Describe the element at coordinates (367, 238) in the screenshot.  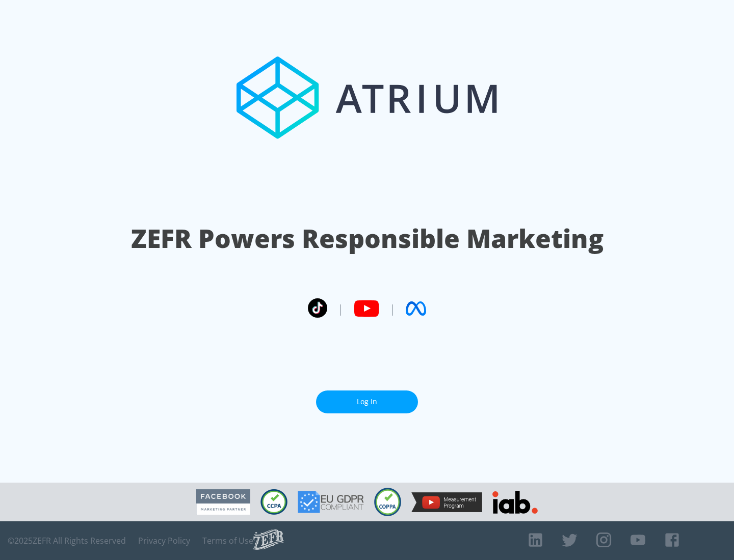
I see `h1: ZEFR Powers Responsible Marketing` at that location.